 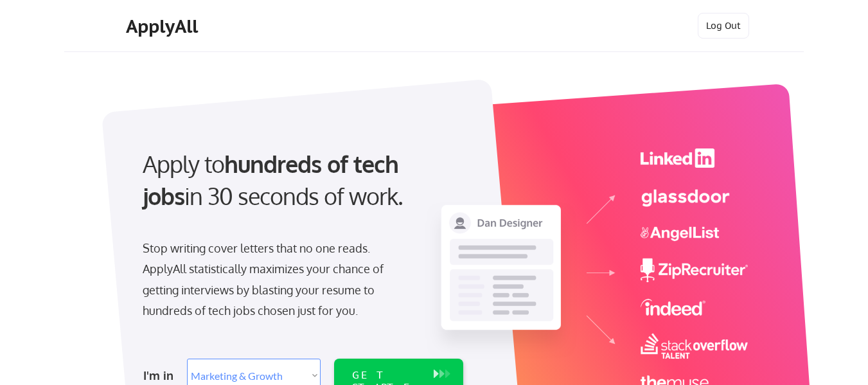 I want to click on strong: hundreds of tech jobs, so click(x=273, y=180).